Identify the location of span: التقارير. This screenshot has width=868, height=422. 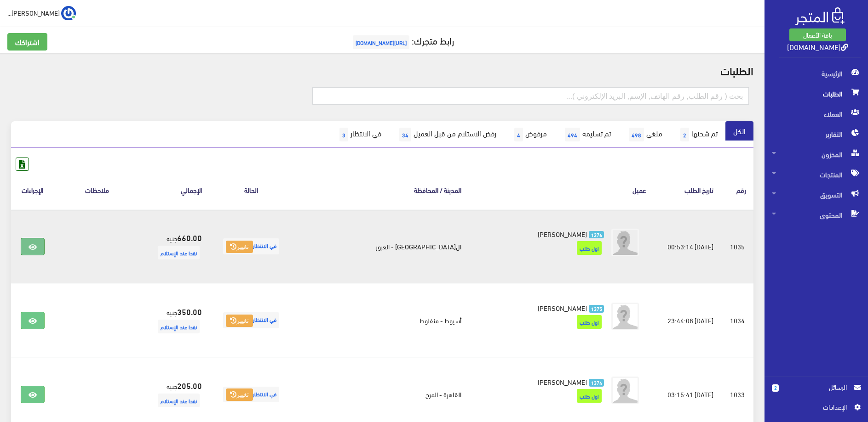
(816, 134).